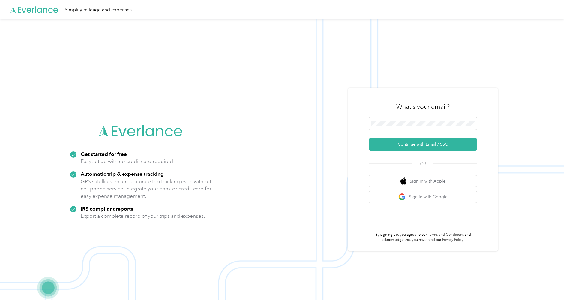  Describe the element at coordinates (143, 216) in the screenshot. I see `p: Export a complete record of your trips and expenses.` at that location.